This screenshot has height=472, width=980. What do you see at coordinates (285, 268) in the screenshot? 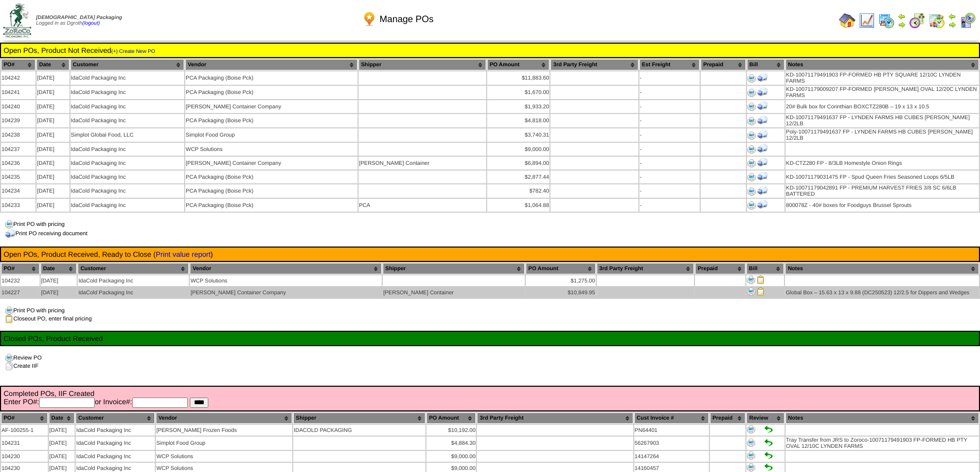
I see `th: Vendor` at bounding box center [285, 268].